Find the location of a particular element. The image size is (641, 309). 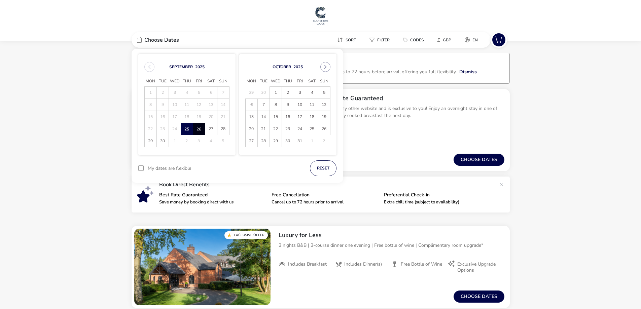

p: 3 nights B&B | 3-course dinner one evening | Free bottle of wine | Complimentary room upgrade* is located at coordinates (391, 245).